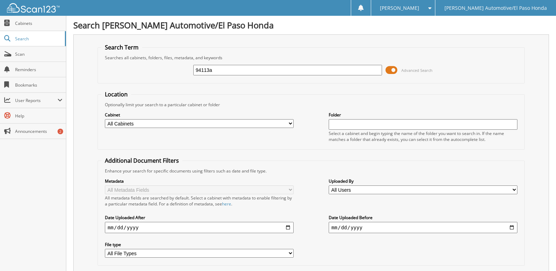 Image resolution: width=556 pixels, height=271 pixels. Describe the element at coordinates (39, 69) in the screenshot. I see `span: Reminders` at that location.